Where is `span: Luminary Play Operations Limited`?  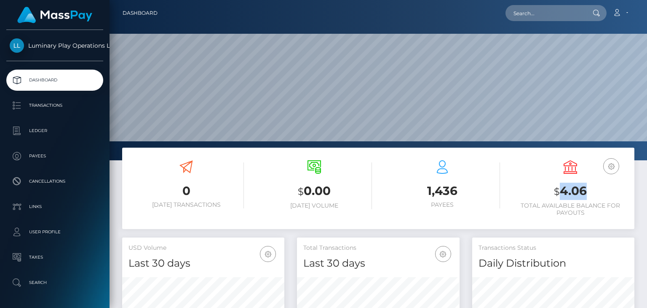 span: Luminary Play Operations Limited is located at coordinates (55, 46).